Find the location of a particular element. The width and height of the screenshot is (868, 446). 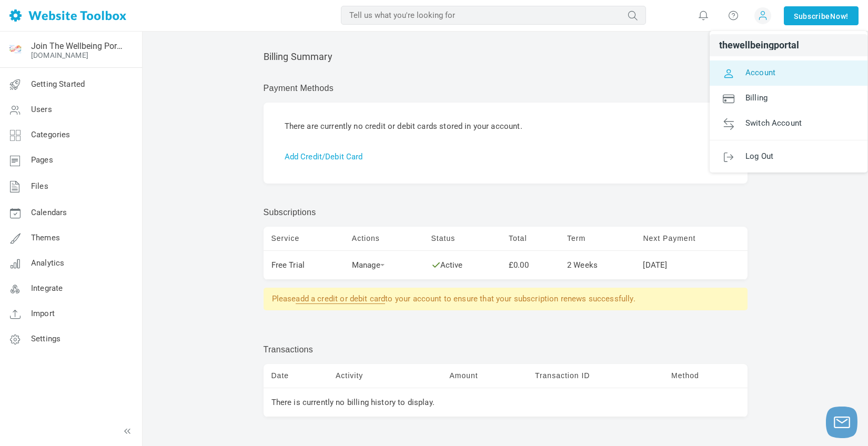

td: Amount is located at coordinates (484, 376).